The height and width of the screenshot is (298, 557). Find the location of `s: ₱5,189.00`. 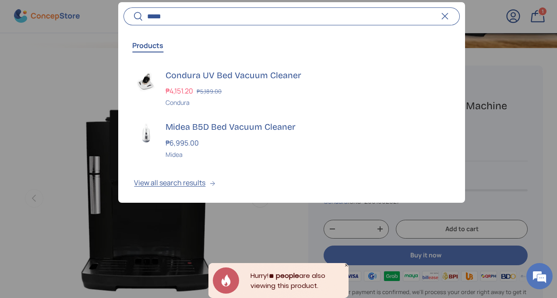

s: ₱5,189.00 is located at coordinates (209, 91).